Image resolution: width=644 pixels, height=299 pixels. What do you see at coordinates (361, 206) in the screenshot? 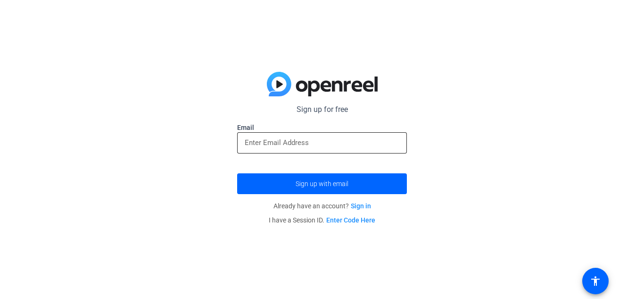
I see `a: Sign in` at bounding box center [361, 206].